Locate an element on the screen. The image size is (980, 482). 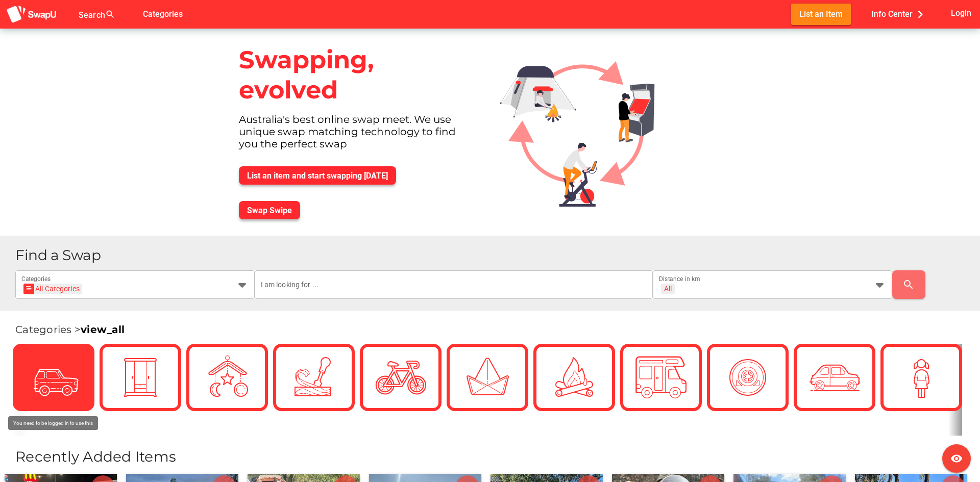
i: false is located at coordinates (134, 14).